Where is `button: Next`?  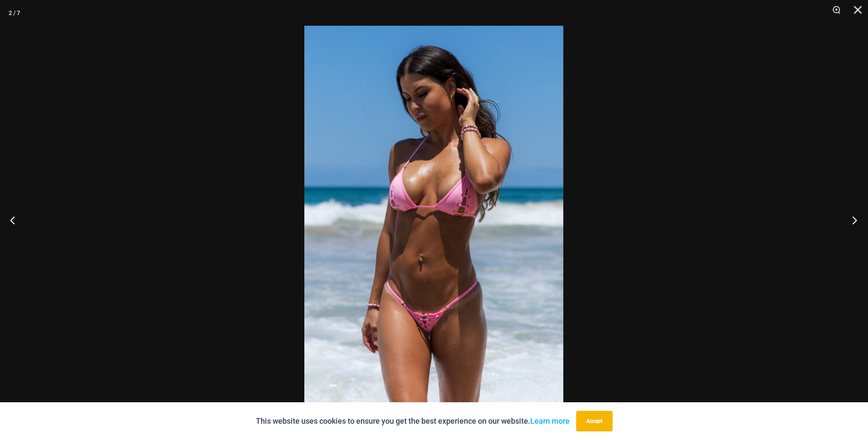
button: Next is located at coordinates (852, 220).